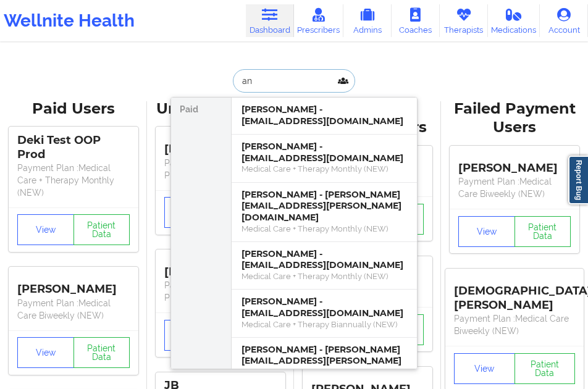  I want to click on a: Coaches, so click(416, 20).